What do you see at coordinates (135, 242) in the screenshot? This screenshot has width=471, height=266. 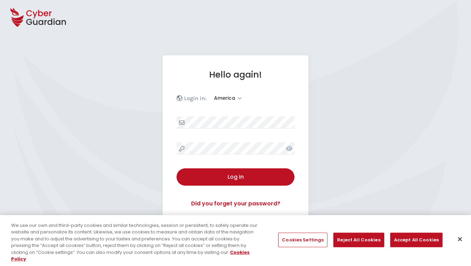 I see `div: We use our own and third-party cookies and similar technologies, session or persistent, to safely...` at bounding box center [135, 242].